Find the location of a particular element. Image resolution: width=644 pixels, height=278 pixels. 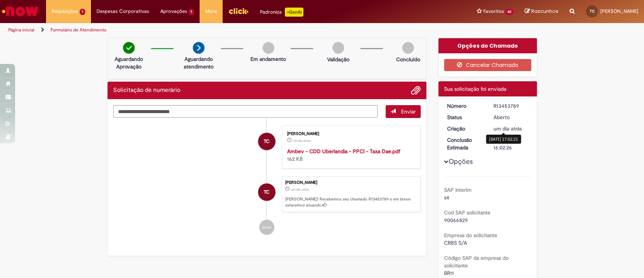

span: BR11 is located at coordinates (449, 273).